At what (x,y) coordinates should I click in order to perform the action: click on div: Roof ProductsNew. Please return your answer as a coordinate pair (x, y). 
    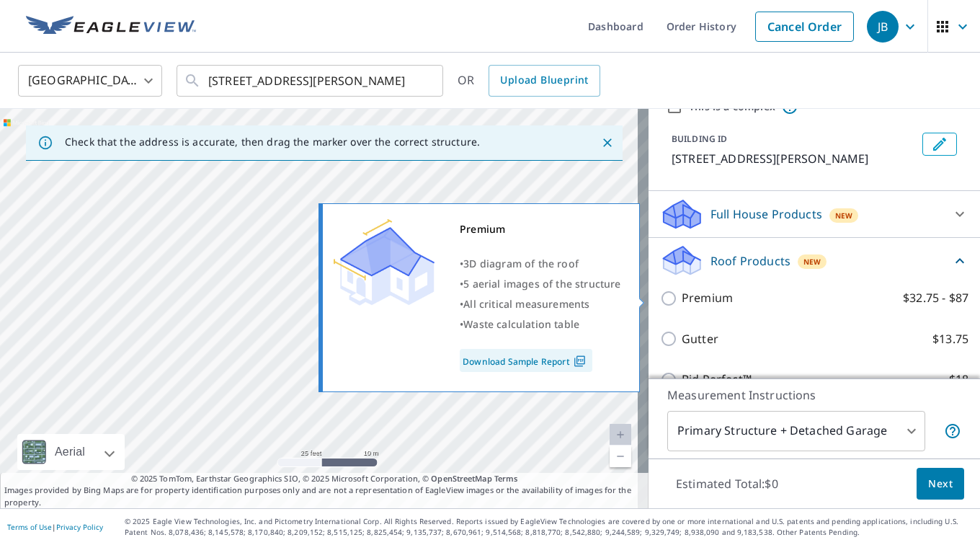
    Looking at the image, I should click on (814, 260).